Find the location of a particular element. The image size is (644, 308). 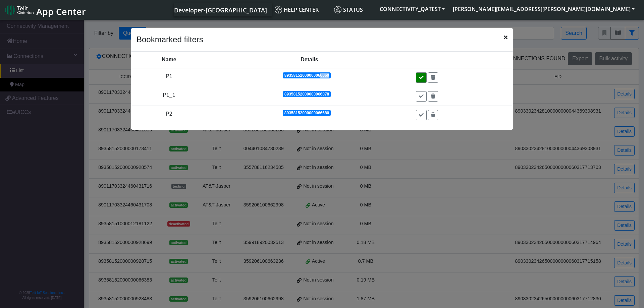

span: App Center is located at coordinates (61, 11).